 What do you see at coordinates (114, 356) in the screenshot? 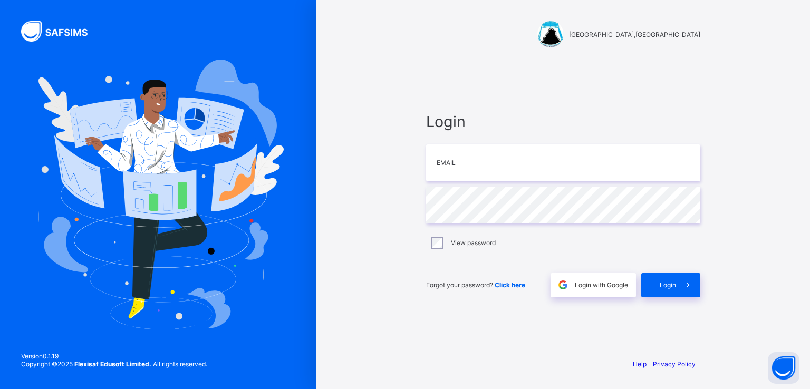
I see `span: Version 0.1.19` at bounding box center [114, 356].